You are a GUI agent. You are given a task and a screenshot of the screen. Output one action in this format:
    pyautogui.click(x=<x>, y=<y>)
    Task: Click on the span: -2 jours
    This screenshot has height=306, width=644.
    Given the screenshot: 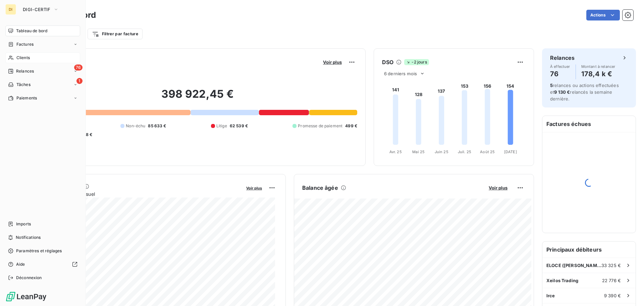 What is the action you would take?
    pyautogui.click(x=417, y=62)
    